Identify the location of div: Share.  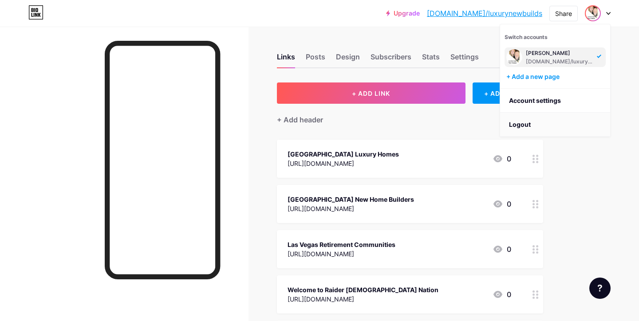
(563, 13).